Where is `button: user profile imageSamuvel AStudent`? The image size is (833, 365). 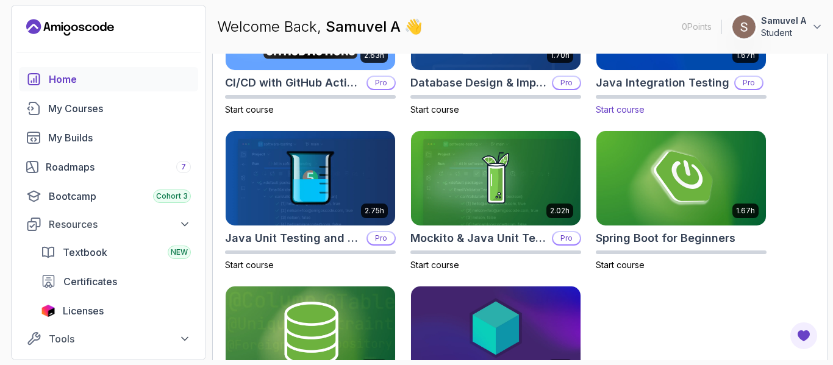 button: user profile imageSamuvel AStudent is located at coordinates (777, 27).